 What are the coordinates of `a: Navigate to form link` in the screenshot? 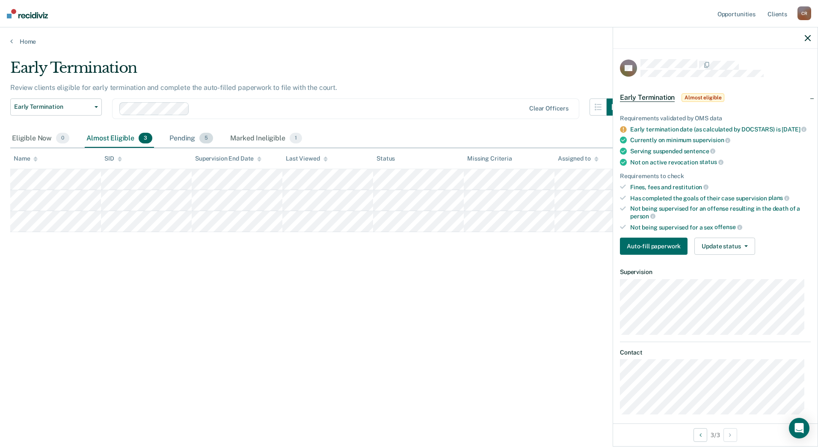 It's located at (655, 246).